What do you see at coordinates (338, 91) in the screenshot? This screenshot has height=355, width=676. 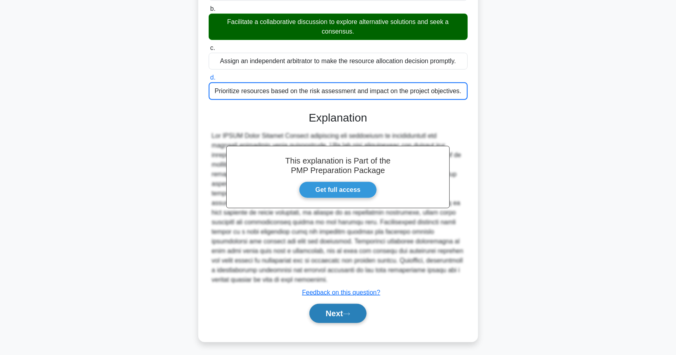 I see `div: Prioritize resources based on the risk assessment and impact on the project objectives.` at bounding box center [338, 91].